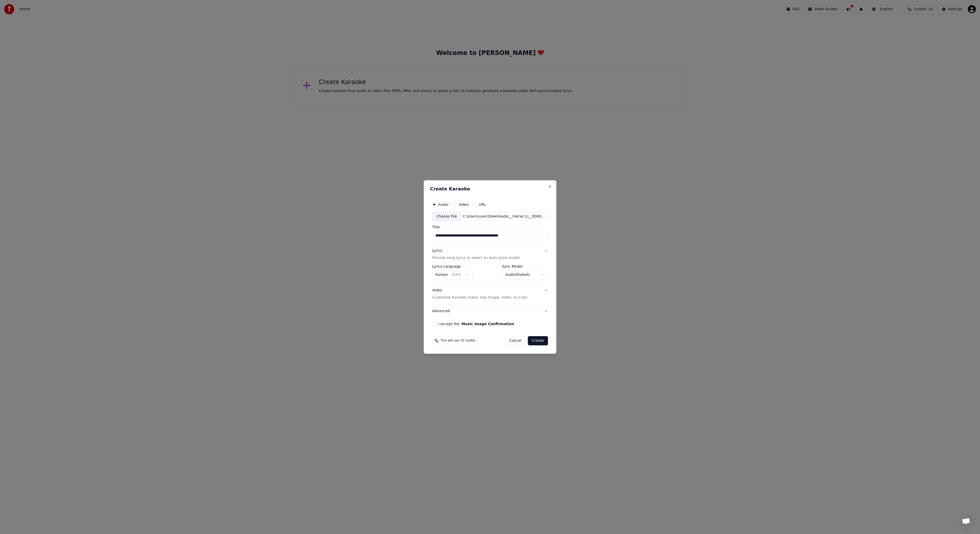 The height and width of the screenshot is (534, 980). I want to click on div: C:\Users\user\Downloads\__(Verse 1)__00000000000 (2).mp3, so click(504, 216).